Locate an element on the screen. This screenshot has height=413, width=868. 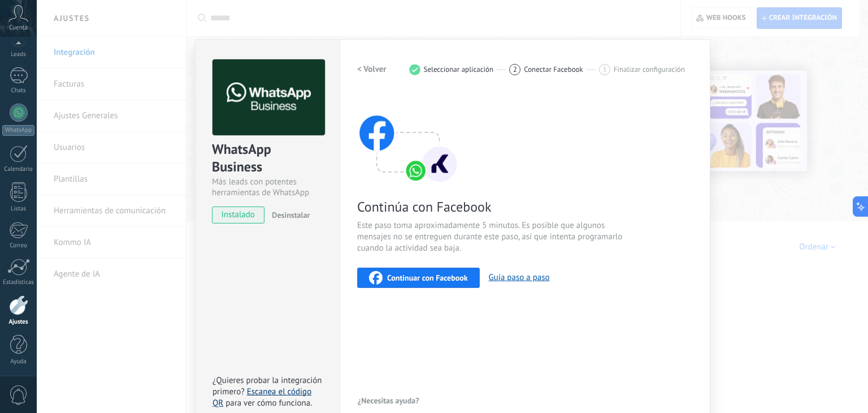
div: Más leads con potentes herramientas de WhatsApp is located at coordinates (267, 187).